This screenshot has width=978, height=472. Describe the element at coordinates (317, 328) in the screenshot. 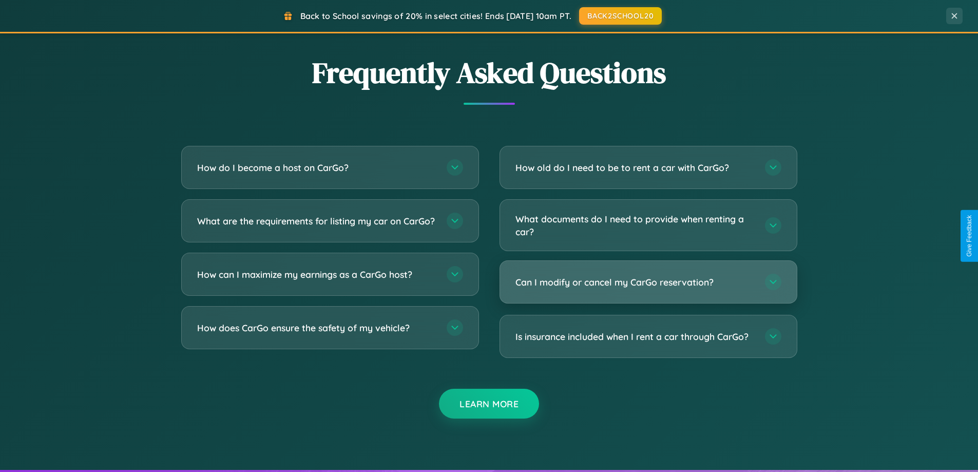

I see `h3: How does CarGo ensure the safety of my vehicle?` at that location.